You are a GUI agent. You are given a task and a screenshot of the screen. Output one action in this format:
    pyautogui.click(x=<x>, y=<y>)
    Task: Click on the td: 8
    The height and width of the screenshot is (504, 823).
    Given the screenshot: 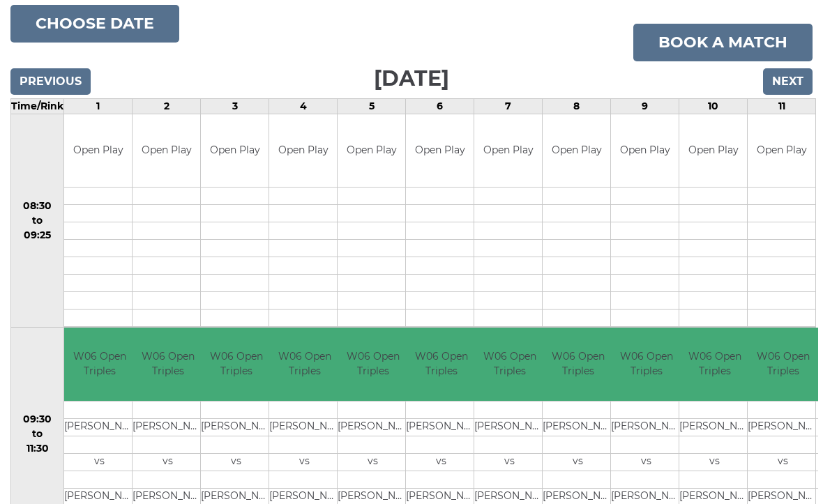 What is the action you would take?
    pyautogui.click(x=577, y=107)
    